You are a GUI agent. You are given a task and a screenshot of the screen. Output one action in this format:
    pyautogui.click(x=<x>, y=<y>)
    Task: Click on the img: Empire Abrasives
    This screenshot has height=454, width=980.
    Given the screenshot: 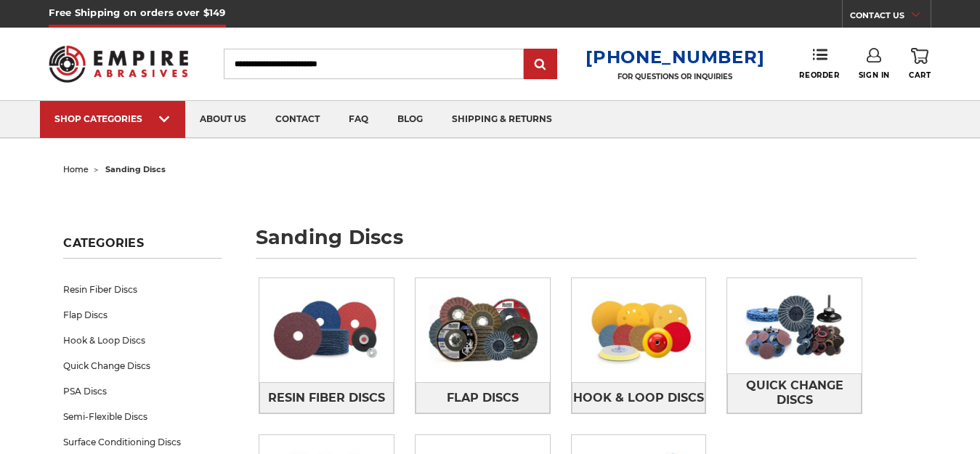 What is the action you would take?
    pyautogui.click(x=118, y=64)
    